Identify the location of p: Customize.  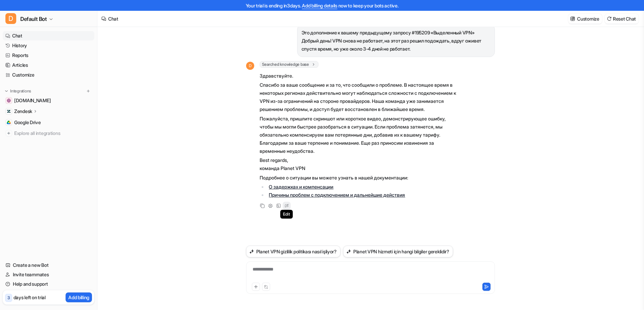
(588, 19).